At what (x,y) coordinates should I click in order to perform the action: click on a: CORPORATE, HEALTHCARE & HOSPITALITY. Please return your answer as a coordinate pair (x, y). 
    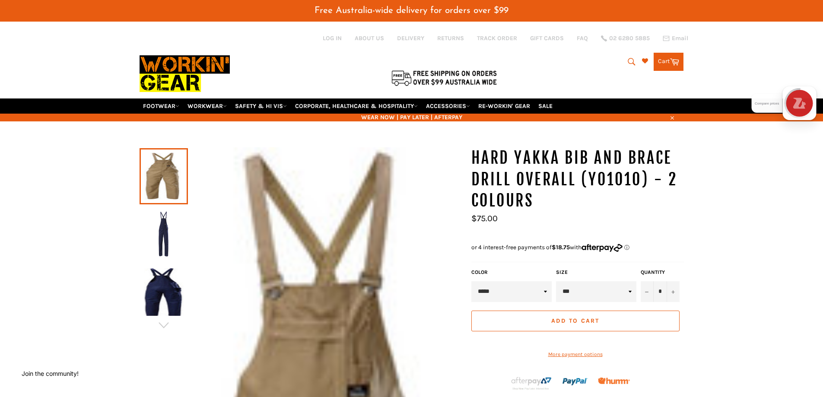
    Looking at the image, I should click on (357, 106).